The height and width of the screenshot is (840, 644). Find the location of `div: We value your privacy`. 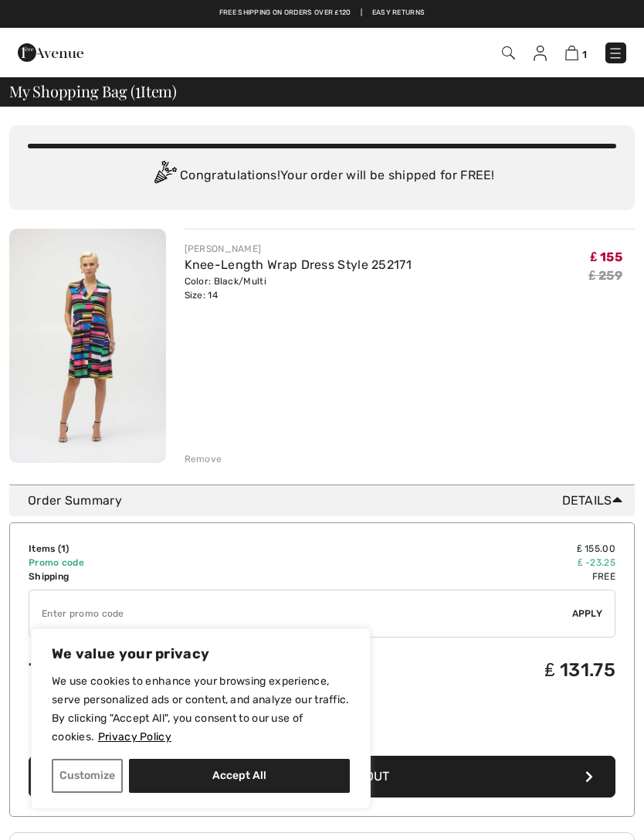

div: We value your privacy is located at coordinates (201, 719).